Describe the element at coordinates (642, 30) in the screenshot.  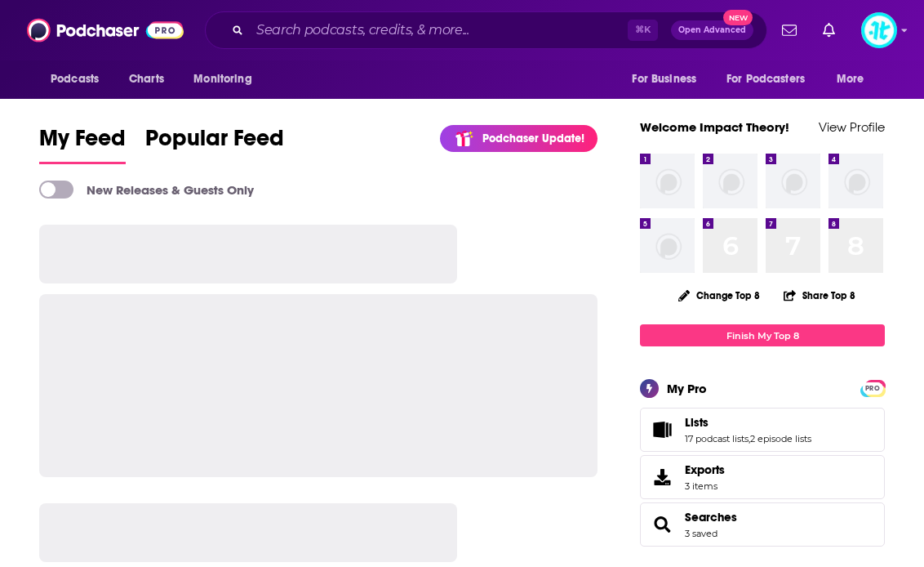
I see `span: ⌘ K` at that location.